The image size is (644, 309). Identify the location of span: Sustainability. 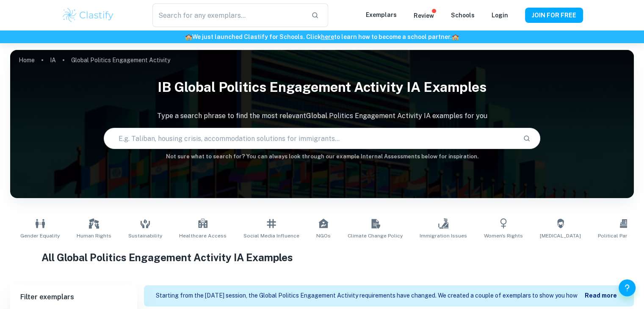
(145, 236).